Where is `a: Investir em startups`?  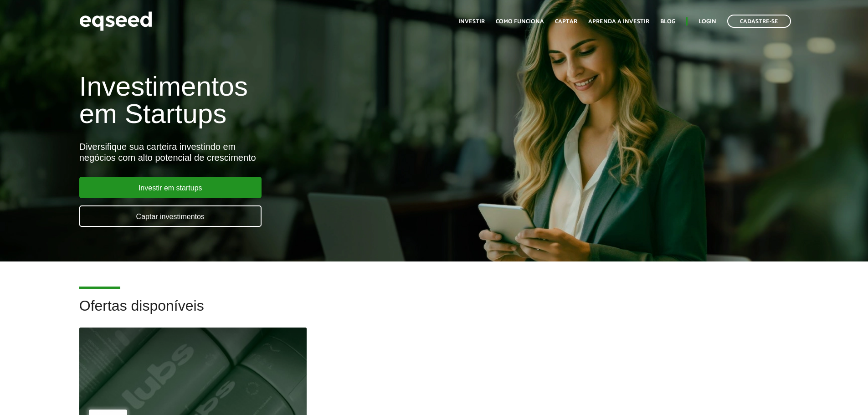
a: Investir em startups is located at coordinates (170, 187).